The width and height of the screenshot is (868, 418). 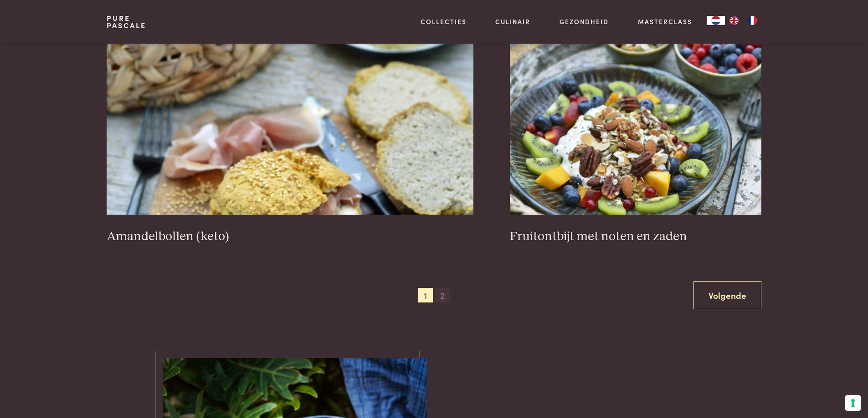 I want to click on a: Volgende, so click(x=727, y=296).